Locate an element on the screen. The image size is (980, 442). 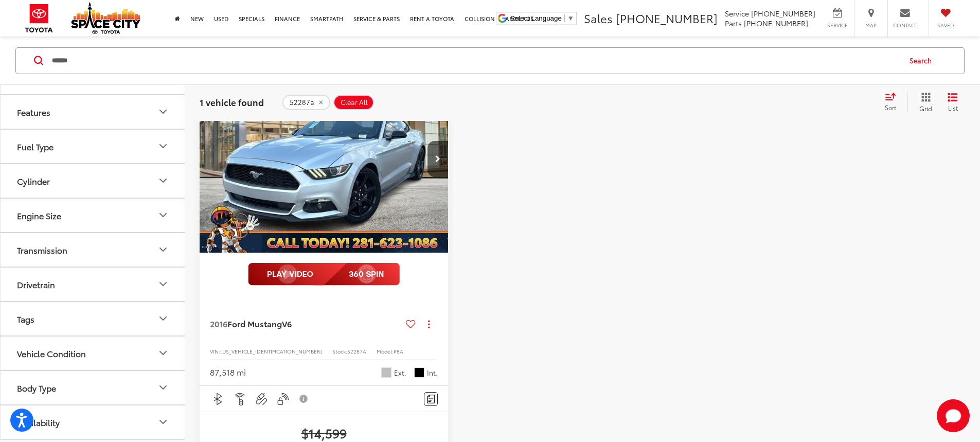
button: View Disclaimer is located at coordinates (304, 398).